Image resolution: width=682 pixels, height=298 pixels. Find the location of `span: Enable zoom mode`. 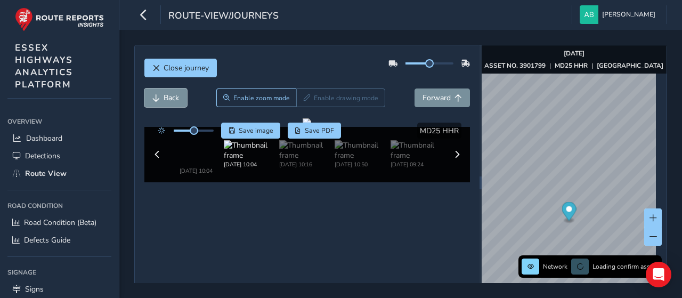

span: Enable zoom mode is located at coordinates (262, 98).